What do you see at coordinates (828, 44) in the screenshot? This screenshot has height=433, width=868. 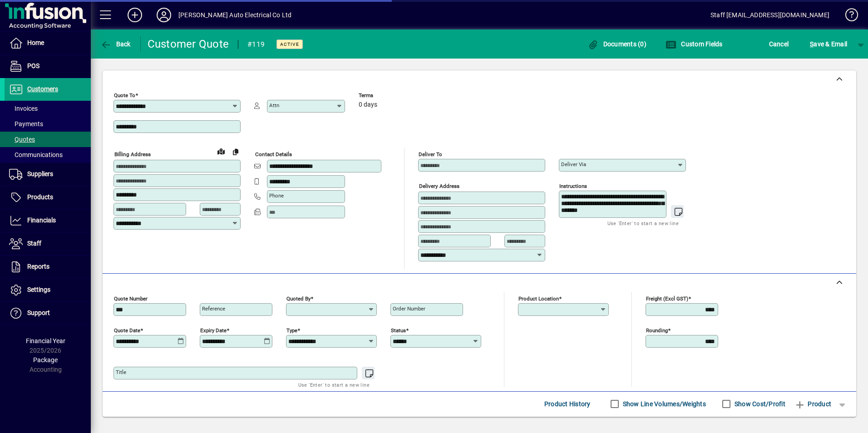 I see `span: ave & Email` at bounding box center [828, 44].